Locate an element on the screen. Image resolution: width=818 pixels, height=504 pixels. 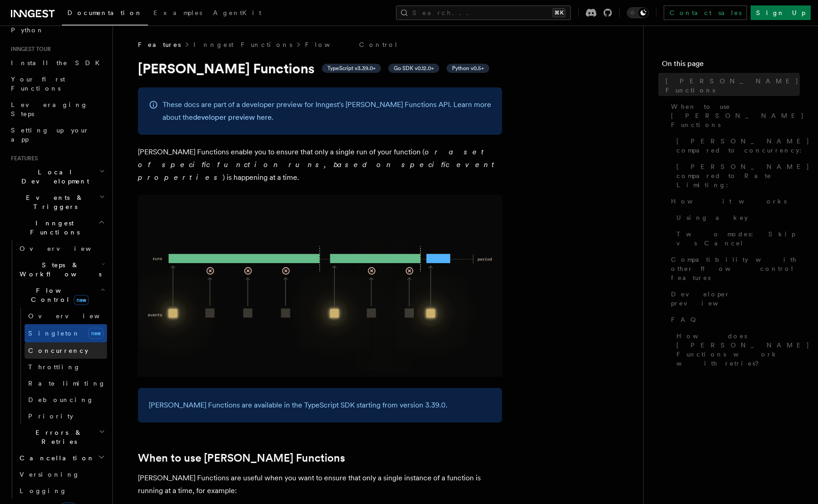
span: How it works is located at coordinates (729, 201).